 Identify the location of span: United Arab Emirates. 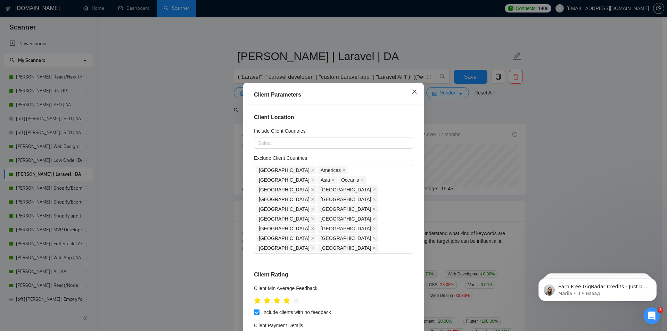
(286, 199).